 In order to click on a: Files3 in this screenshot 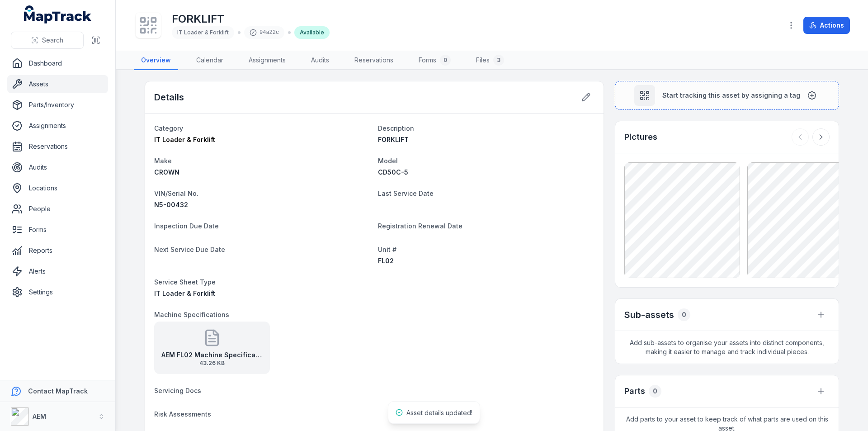, I will do `click(490, 61)`.